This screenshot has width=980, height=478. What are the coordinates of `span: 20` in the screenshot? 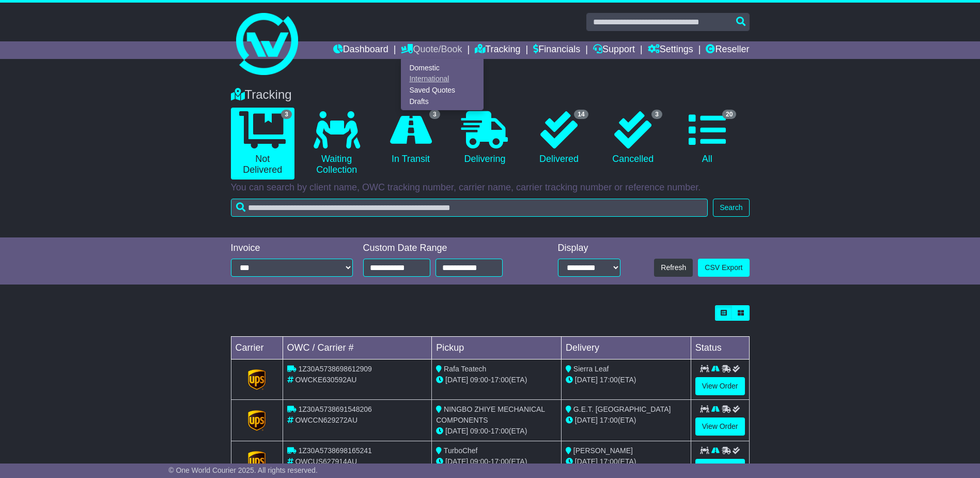 It's located at (729, 114).